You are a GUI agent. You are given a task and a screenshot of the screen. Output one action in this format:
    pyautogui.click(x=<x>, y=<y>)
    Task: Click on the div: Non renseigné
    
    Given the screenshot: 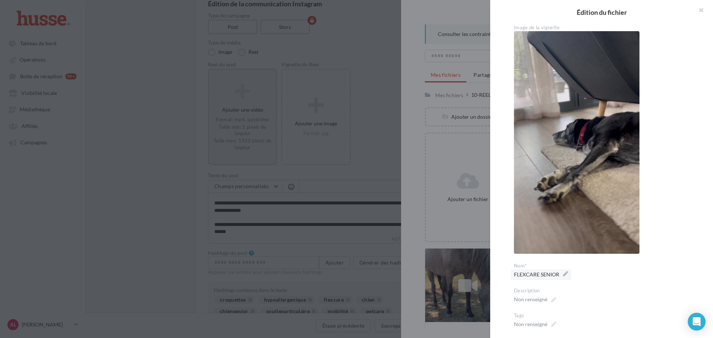 What is the action you would take?
    pyautogui.click(x=531, y=324)
    